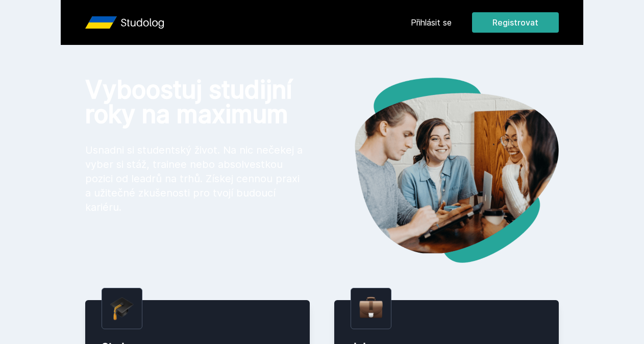 Image resolution: width=644 pixels, height=344 pixels. What do you see at coordinates (516, 22) in the screenshot?
I see `a: Registrovat` at bounding box center [516, 22].